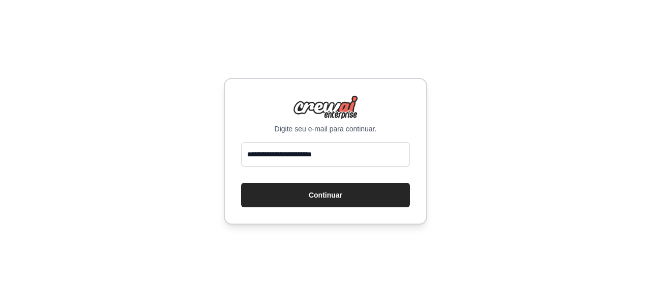  Describe the element at coordinates (325, 129) in the screenshot. I see `font: Digite seu e-mail para continuar.` at that location.